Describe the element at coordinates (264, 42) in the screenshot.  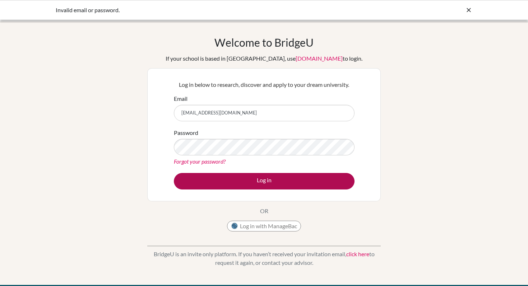
I see `h1: Welcome to BridgeU` at that location.